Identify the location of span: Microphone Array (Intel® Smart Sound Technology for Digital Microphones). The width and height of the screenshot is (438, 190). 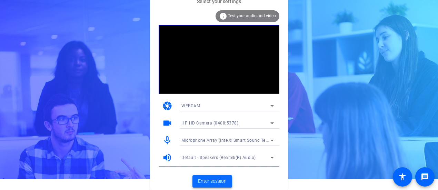
(258, 140).